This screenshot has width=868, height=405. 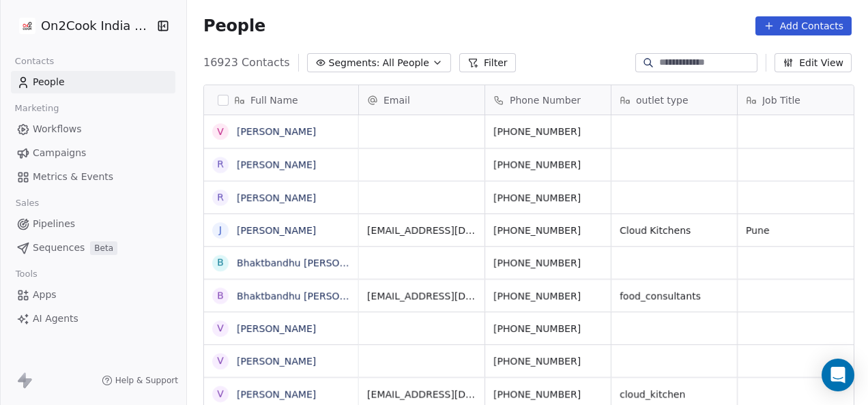 I want to click on span: Sales, so click(x=27, y=203).